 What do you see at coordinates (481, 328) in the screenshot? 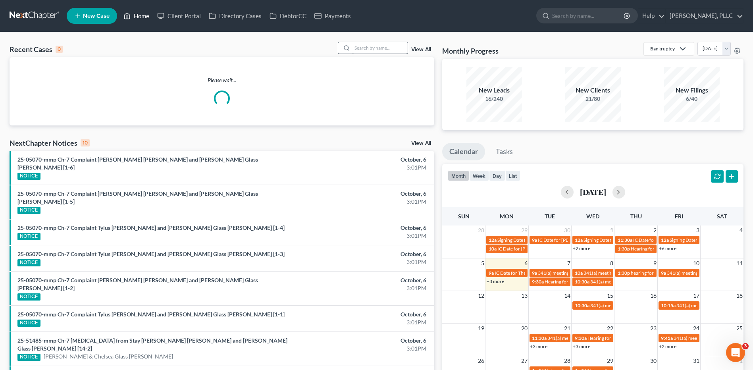
I see `span: 19` at bounding box center [481, 328].